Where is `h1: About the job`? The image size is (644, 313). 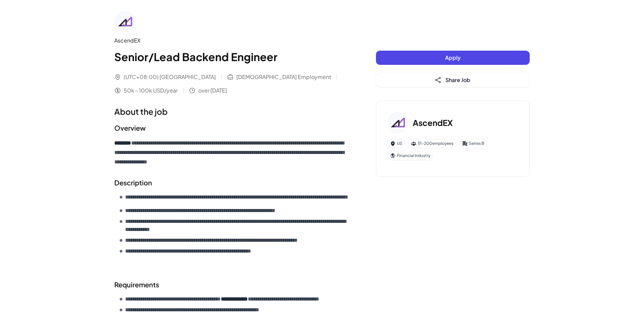 h1: About the job is located at coordinates (232, 111).